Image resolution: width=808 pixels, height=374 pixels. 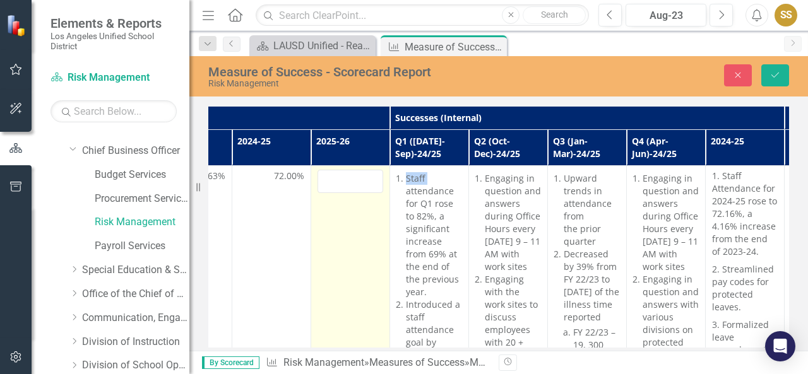 I want to click on a: Division of Instruction, so click(x=136, y=342).